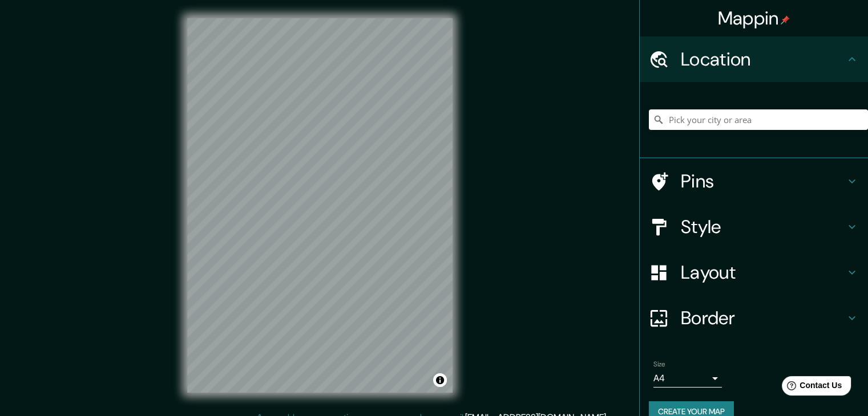 The height and width of the screenshot is (416, 868). Describe the element at coordinates (754, 59) in the screenshot. I see `div: Location` at that location.